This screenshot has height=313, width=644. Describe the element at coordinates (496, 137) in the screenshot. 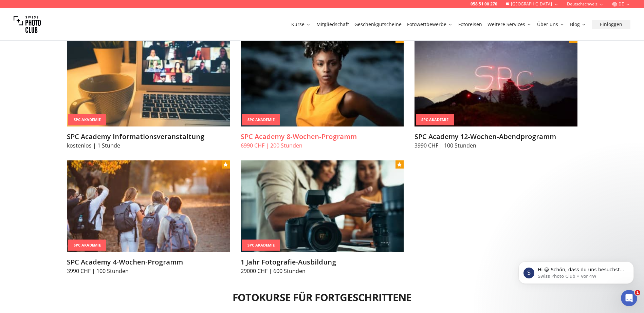

I see `h3: SPC Academy 12-Wochen-Abendprogramm` at that location.